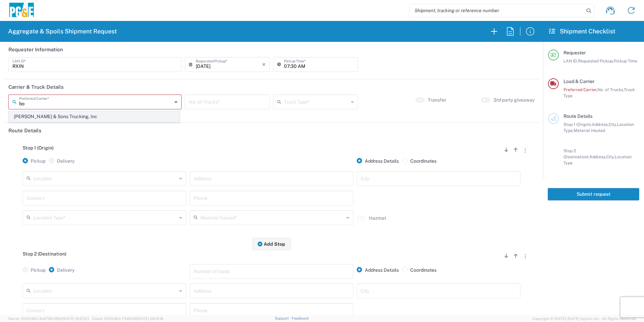  What do you see at coordinates (577, 124) in the screenshot?
I see `span: Stop 1 (Origin):` at bounding box center [577, 124].